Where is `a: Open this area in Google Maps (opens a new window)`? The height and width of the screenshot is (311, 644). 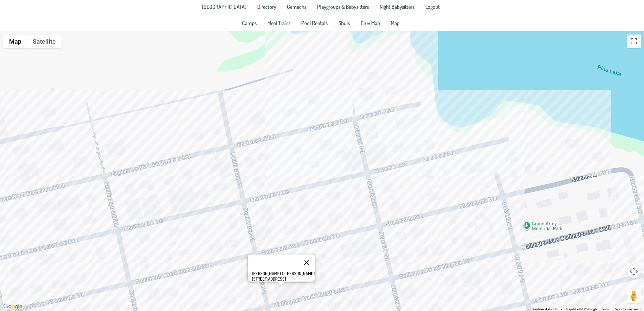 a: Open this area in Google Maps (opens a new window) is located at coordinates (13, 307).